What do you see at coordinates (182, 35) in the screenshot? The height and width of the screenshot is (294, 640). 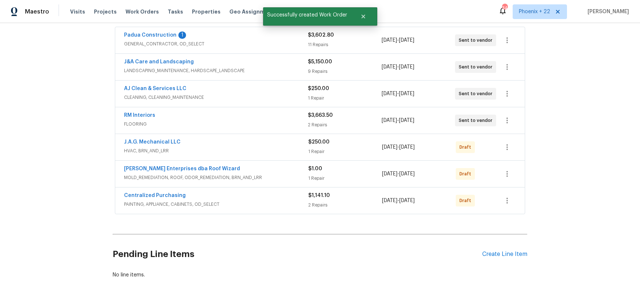 I see `div: 1` at bounding box center [182, 35].